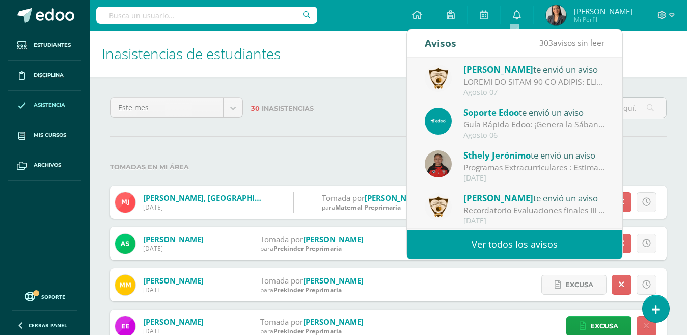  What do you see at coordinates (491, 112) in the screenshot?
I see `span: Soporte Edoo` at bounding box center [491, 112].